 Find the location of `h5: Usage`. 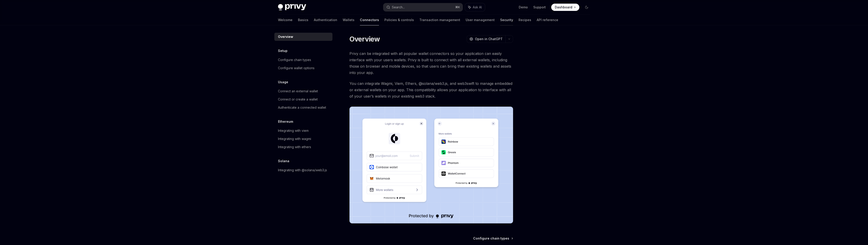

h5: Usage is located at coordinates (283, 82).